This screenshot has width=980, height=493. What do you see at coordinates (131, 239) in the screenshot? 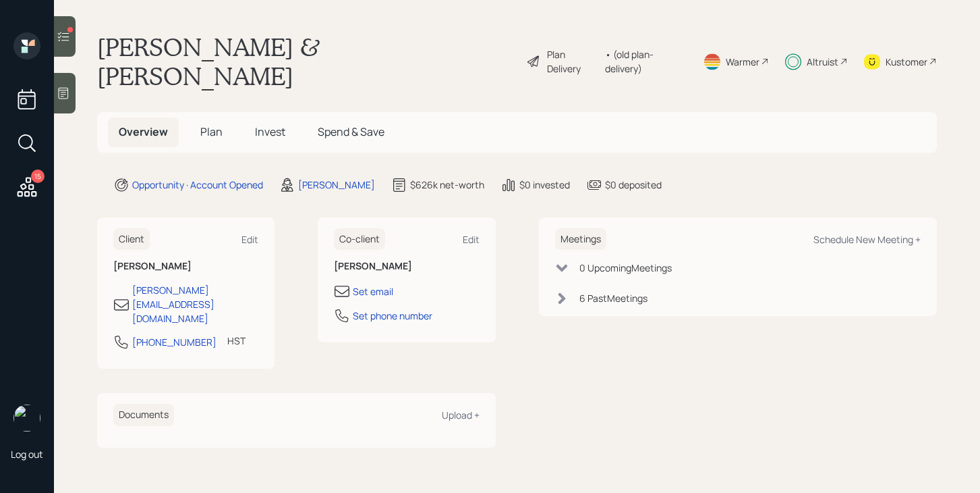
I see `h6: Client` at bounding box center [131, 239].